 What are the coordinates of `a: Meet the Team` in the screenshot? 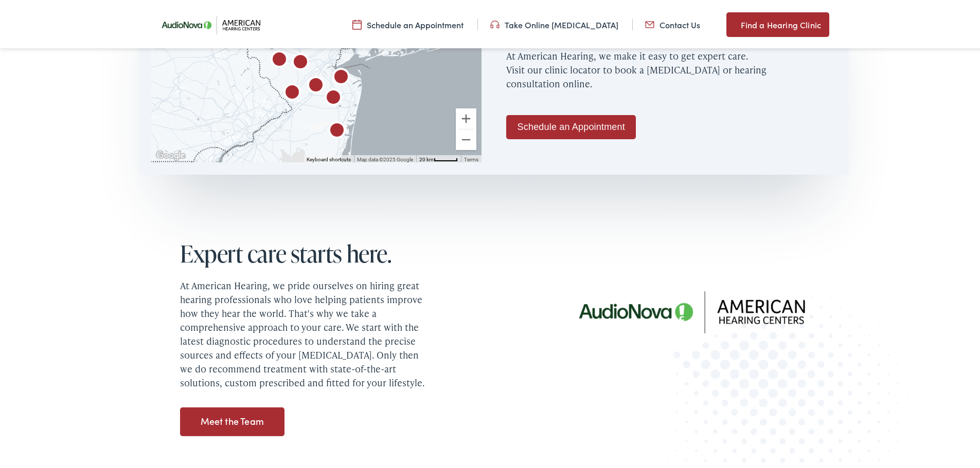 It's located at (232, 420).